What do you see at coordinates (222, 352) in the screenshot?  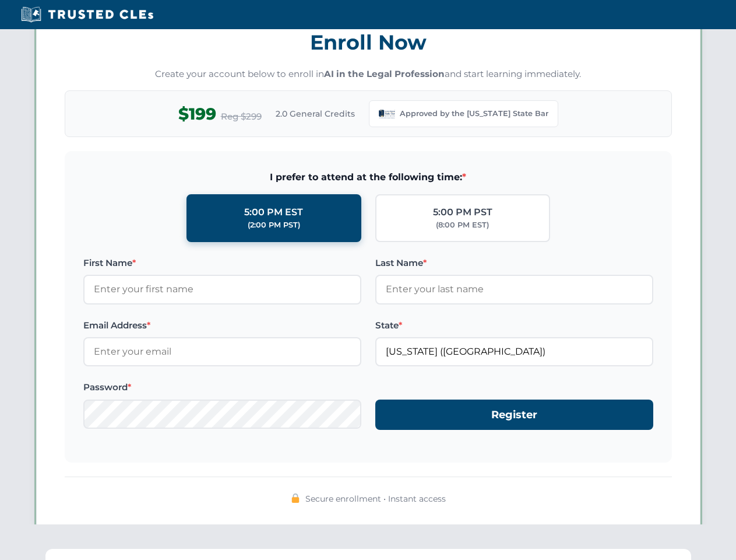 I see `input: Enter your email` at bounding box center [222, 352].